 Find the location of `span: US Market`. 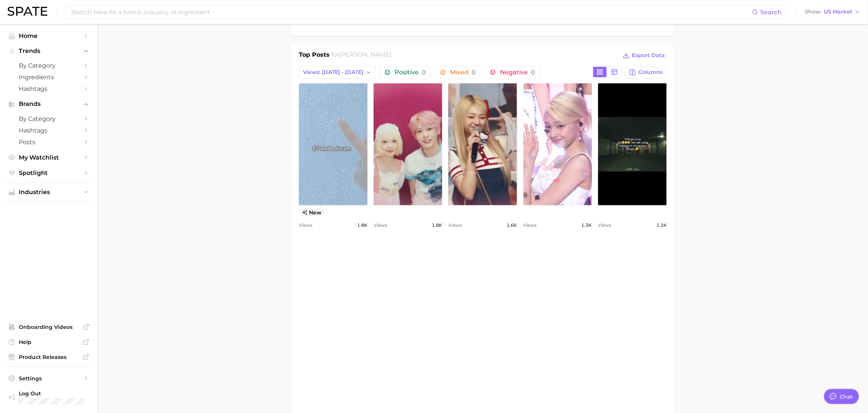

span: US Market is located at coordinates (837, 12).